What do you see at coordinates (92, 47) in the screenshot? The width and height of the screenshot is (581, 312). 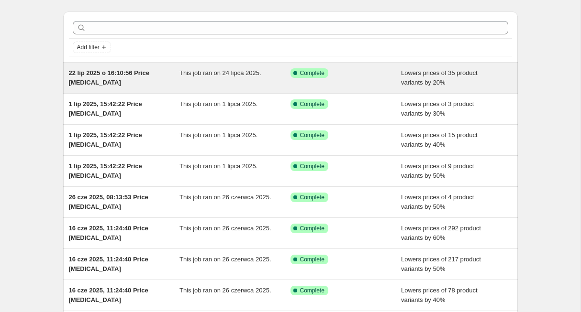 I see `button: Add filter` at bounding box center [92, 47].